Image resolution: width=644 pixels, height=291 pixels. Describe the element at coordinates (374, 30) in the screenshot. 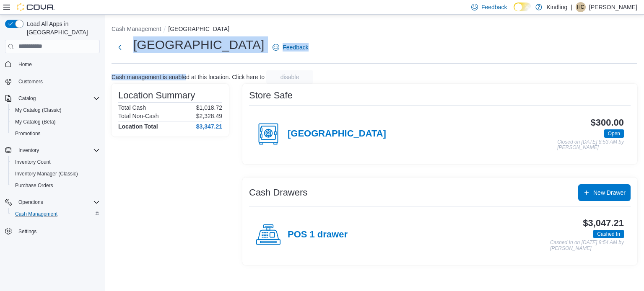

I see `nav: An example of EuiBreadcrumbs` at that location.